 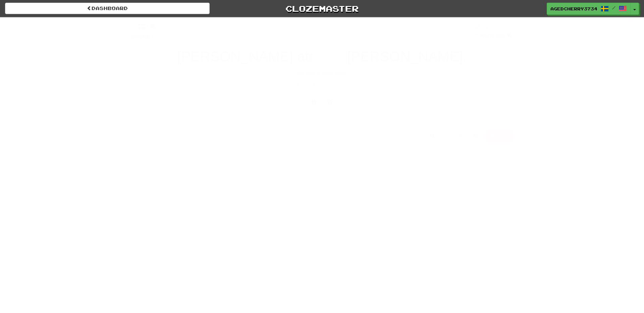 What do you see at coordinates (437, 136) in the screenshot?
I see `button: Help!` at bounding box center [437, 136].